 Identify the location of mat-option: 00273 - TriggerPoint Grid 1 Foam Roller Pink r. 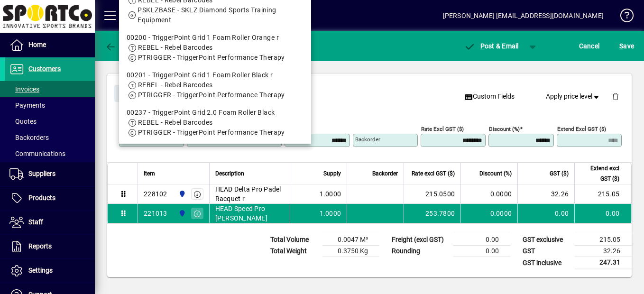
(215, 160).